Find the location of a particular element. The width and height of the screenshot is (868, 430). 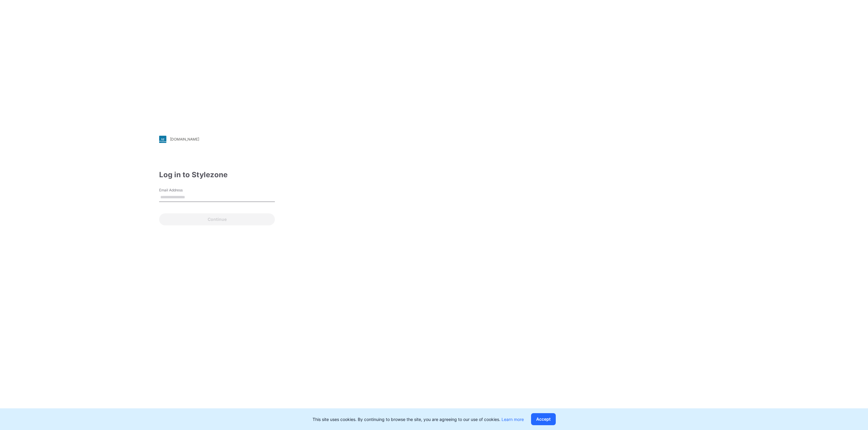

button: Accept is located at coordinates (543, 419).